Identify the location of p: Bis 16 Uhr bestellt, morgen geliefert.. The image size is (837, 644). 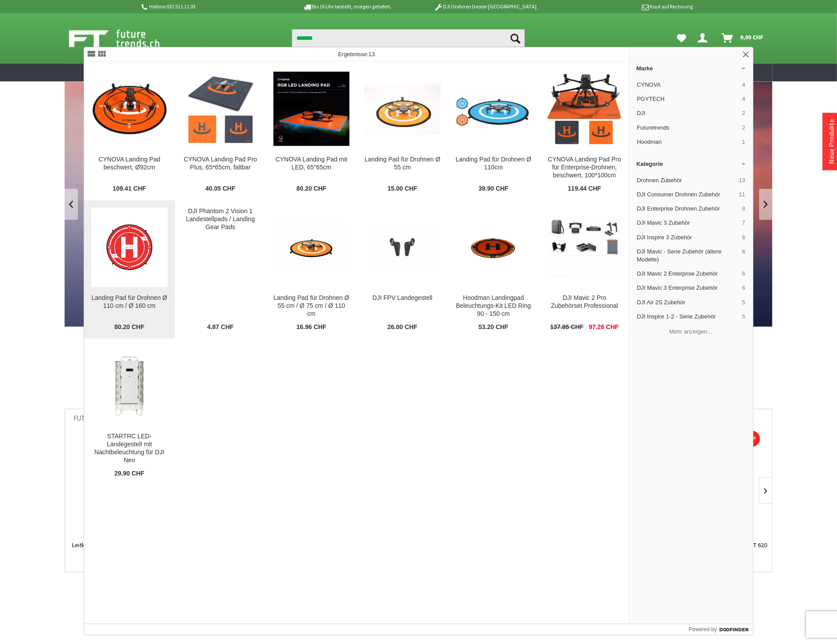
(347, 7).